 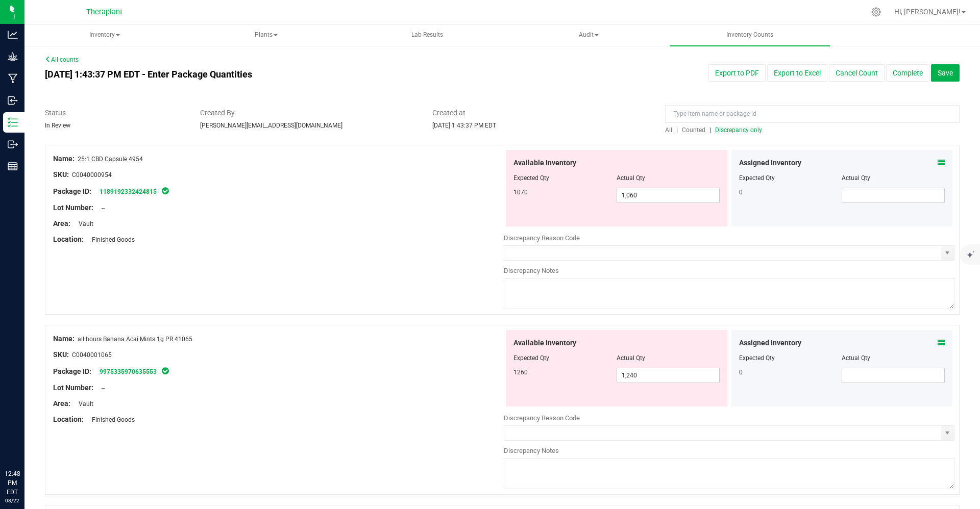 What do you see at coordinates (669, 130) in the screenshot?
I see `span: All` at bounding box center [669, 130].